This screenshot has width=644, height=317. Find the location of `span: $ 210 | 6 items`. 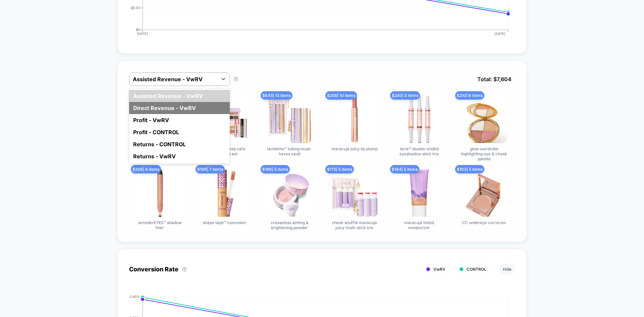

span: $ 210 | 6 items is located at coordinates (469, 95).